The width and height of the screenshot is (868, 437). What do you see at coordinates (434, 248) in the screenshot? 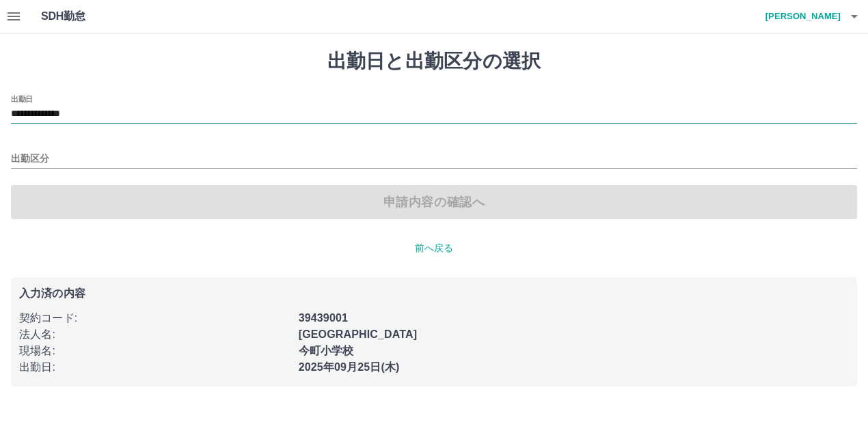
I see `p: 前へ戻る` at bounding box center [434, 248].